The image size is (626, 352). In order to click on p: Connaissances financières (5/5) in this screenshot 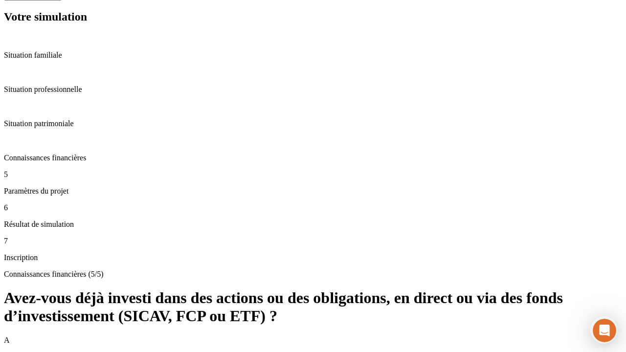, I will do `click(313, 275)`.